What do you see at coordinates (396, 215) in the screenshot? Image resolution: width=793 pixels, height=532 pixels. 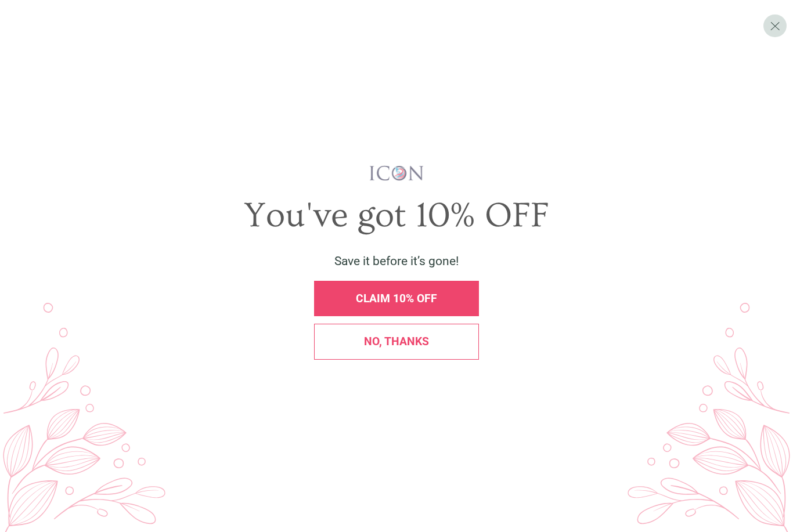 I see `span: You've got 10% OFF` at bounding box center [396, 215].